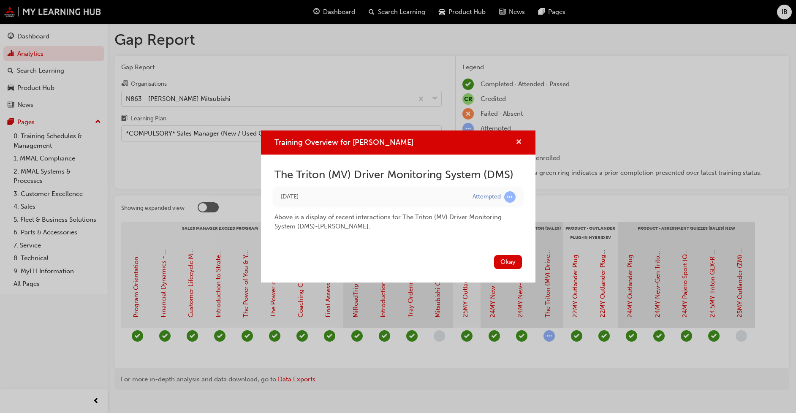  I want to click on h2: The Triton (MV) Driver Monitoring System (DMS), so click(398, 175).